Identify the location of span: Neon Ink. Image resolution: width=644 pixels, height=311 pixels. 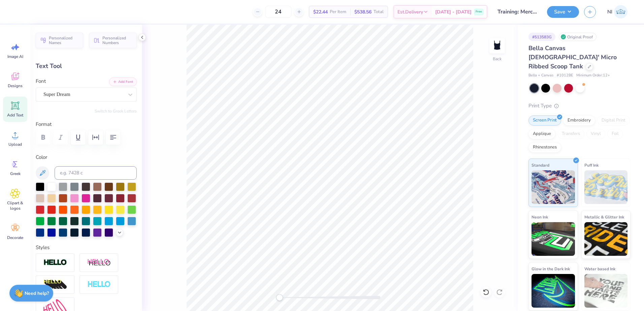
(539, 217).